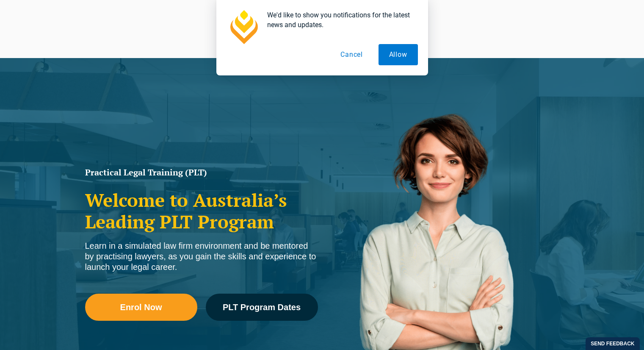 This screenshot has width=644, height=350. Describe the element at coordinates (201, 256) in the screenshot. I see `div: Learn in a simulated law firm environment and be mentored by practising lawyers, as you gain the ...` at that location.